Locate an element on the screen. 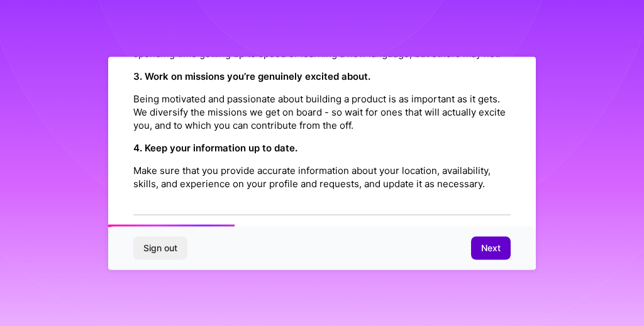 The height and width of the screenshot is (326, 644). span: Sign out is located at coordinates (161, 248).